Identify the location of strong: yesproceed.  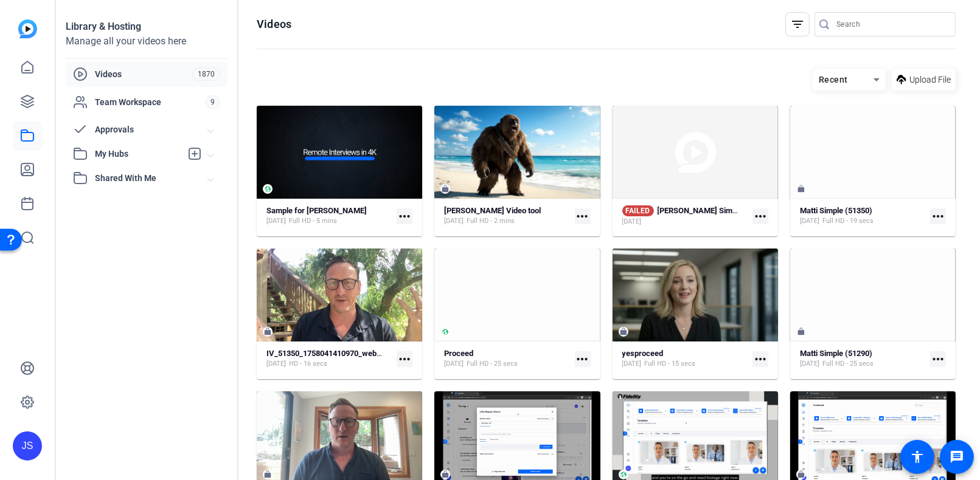
(643, 353).